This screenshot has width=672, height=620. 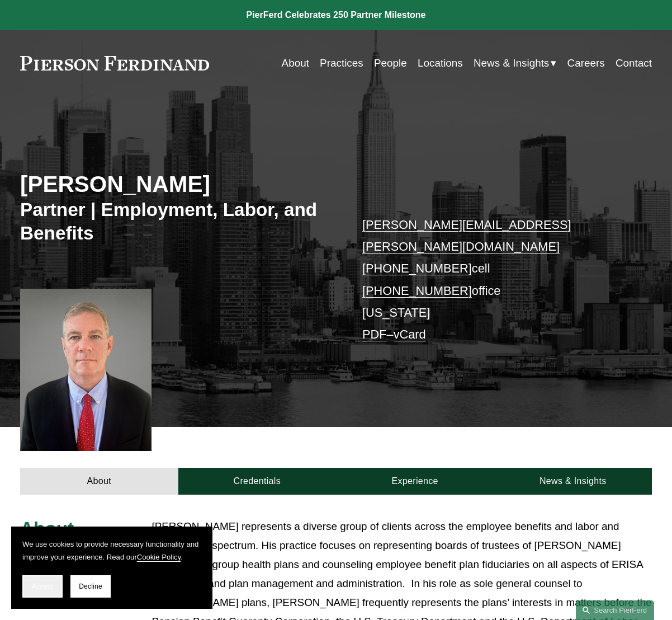 What do you see at coordinates (159, 556) in the screenshot?
I see `a: Cookie Policy` at bounding box center [159, 556].